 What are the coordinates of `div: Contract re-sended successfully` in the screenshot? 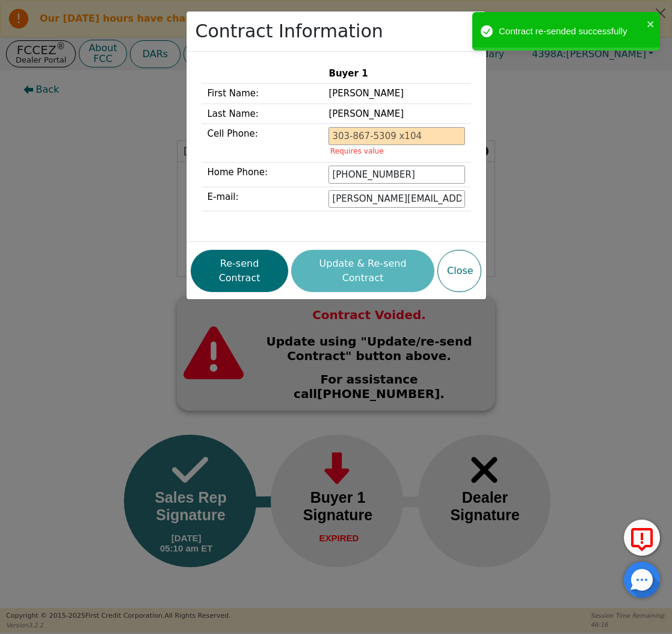 It's located at (571, 31).